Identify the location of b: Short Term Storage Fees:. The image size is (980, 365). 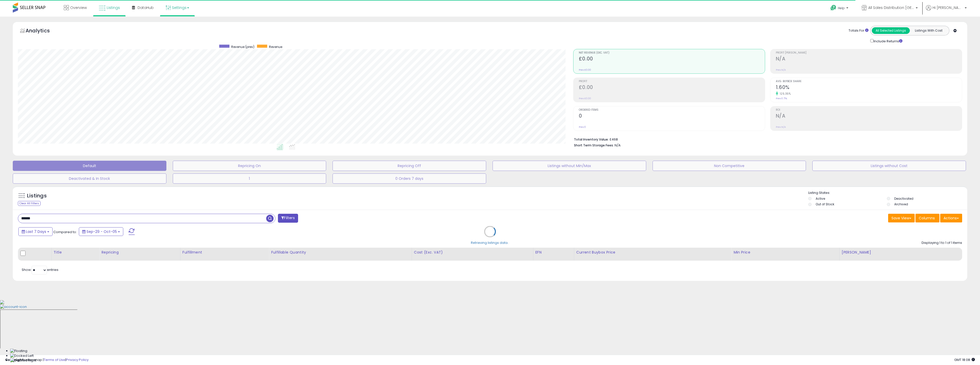
(594, 145).